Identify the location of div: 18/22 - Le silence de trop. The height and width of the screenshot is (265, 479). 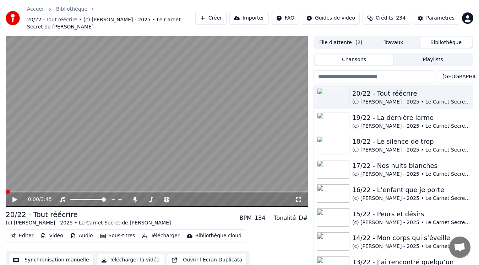
(411, 141).